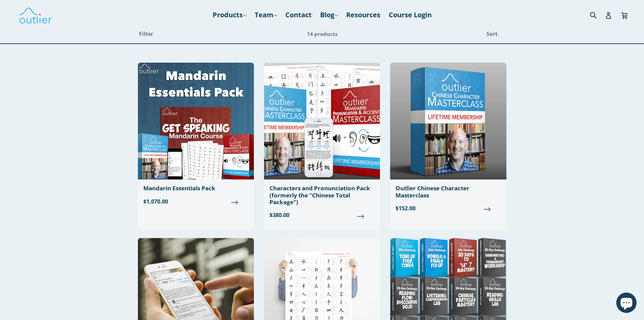 The width and height of the screenshot is (644, 320). What do you see at coordinates (448, 191) in the screenshot?
I see `div: Outlier Chinese Character Masterclass` at bounding box center [448, 191].